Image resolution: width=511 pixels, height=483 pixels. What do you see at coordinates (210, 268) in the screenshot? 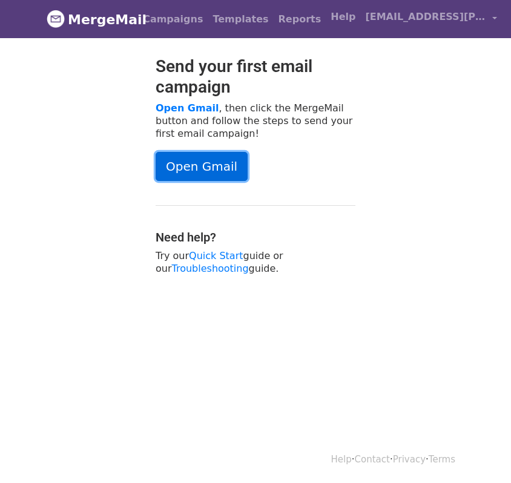
I see `a: Troubleshooting` at bounding box center [210, 268].